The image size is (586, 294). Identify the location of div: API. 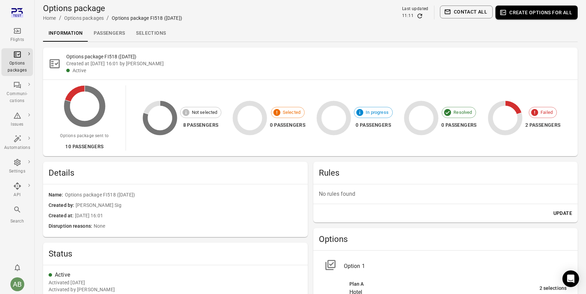
(17, 195).